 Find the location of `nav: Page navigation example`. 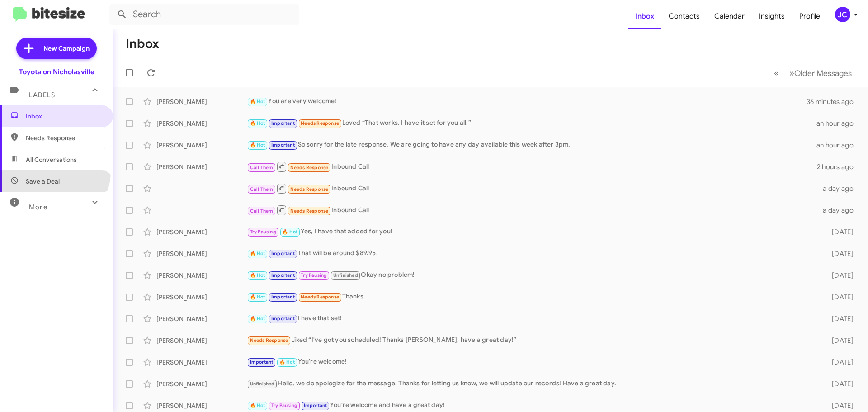

nav: Page navigation example is located at coordinates (813, 73).